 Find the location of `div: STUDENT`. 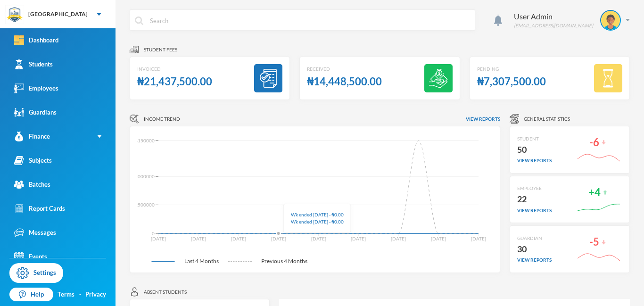

div: STUDENT is located at coordinates (534, 139).